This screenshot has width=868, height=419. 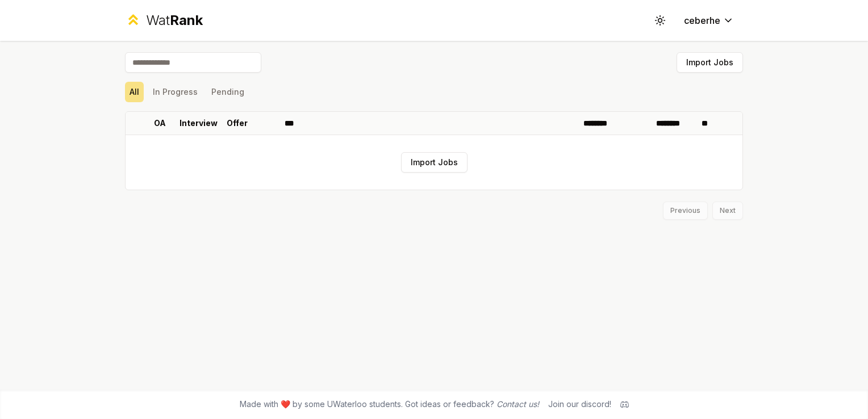 I want to click on a: Contact us!, so click(x=518, y=404).